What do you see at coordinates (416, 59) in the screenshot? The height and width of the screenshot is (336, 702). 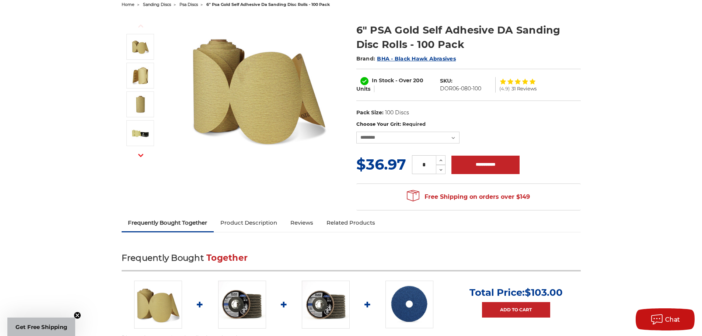 I see `a: BHA - Black Hawk Abrasives` at bounding box center [416, 59].